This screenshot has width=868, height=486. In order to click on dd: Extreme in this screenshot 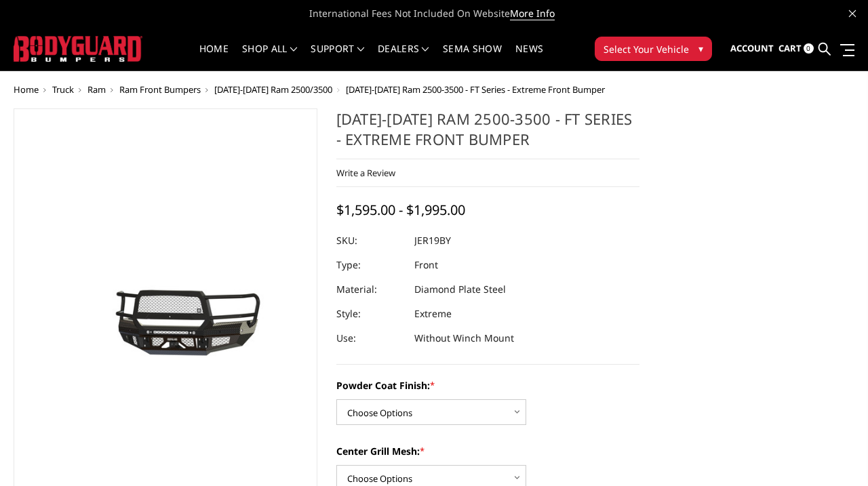, I will do `click(433, 314)`.